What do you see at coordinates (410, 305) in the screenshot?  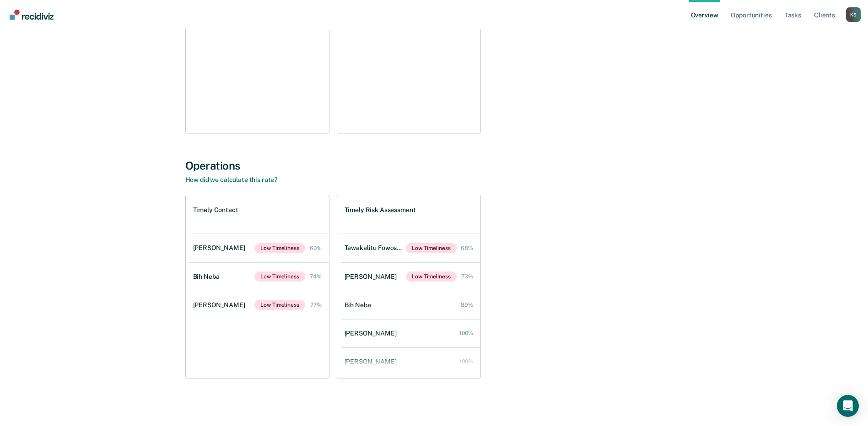 I see `a: Bih Neba 89%` at bounding box center [410, 305].